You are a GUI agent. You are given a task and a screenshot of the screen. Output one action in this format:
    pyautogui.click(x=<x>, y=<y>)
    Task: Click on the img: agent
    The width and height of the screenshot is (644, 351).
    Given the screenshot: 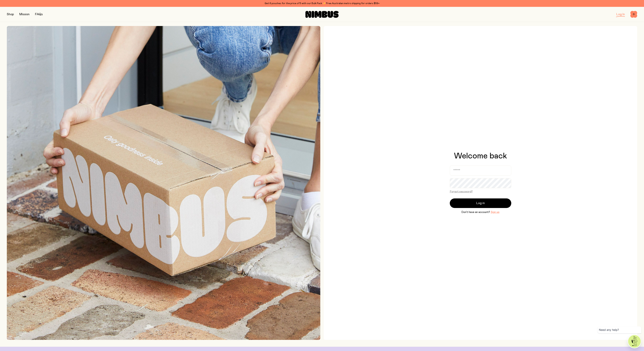 What is the action you would take?
    pyautogui.click(x=634, y=341)
    